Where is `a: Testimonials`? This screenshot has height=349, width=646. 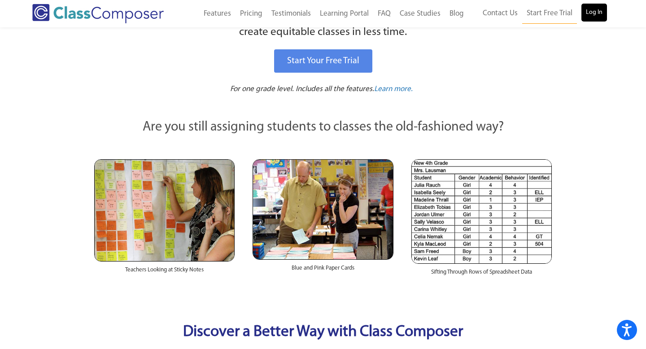
a: Testimonials is located at coordinates (291, 14).